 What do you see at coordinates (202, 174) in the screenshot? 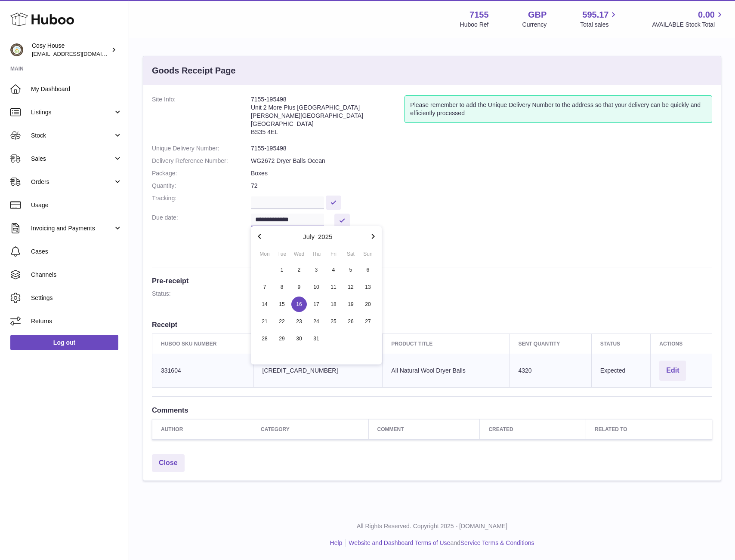
I see `dt: Package:` at bounding box center [202, 174].